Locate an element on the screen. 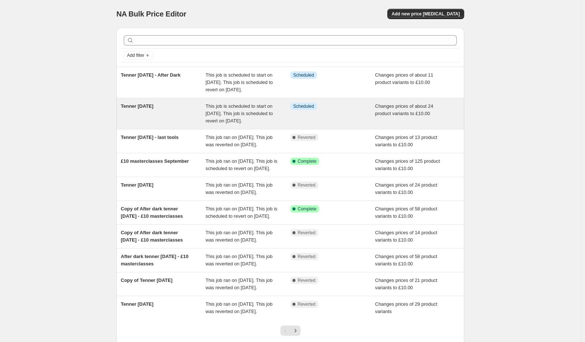  span: Changes prices of 125 product variants to £10.00 is located at coordinates (408, 164).